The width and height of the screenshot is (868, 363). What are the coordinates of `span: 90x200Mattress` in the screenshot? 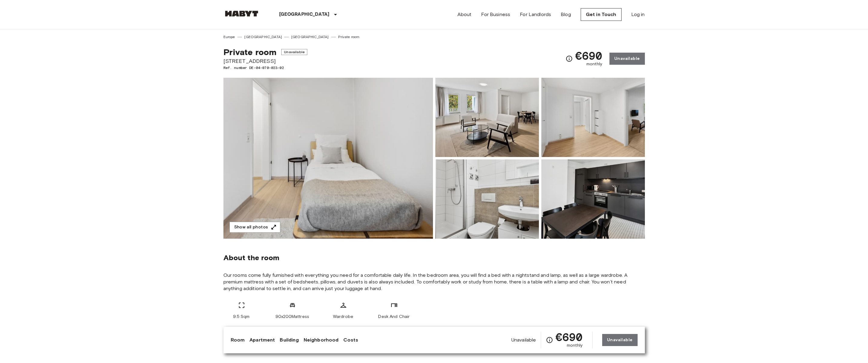 It's located at (292, 317).